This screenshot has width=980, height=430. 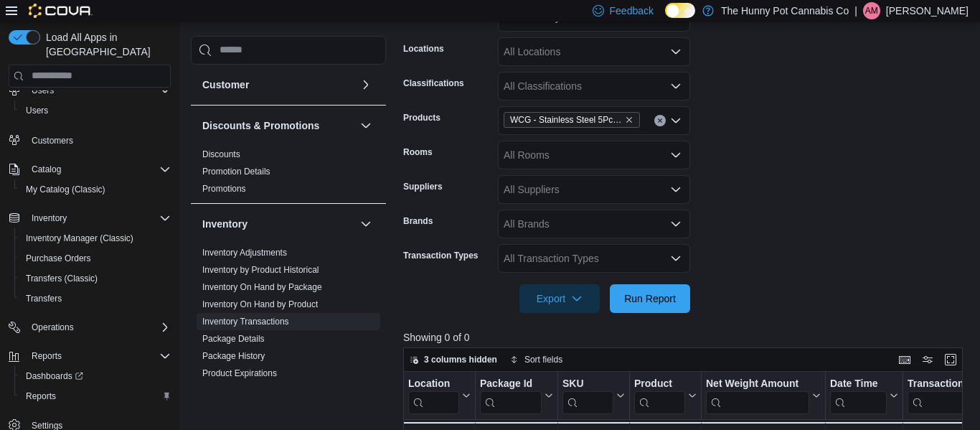 What do you see at coordinates (665, 395) in the screenshot?
I see `button: Product` at bounding box center [665, 395].